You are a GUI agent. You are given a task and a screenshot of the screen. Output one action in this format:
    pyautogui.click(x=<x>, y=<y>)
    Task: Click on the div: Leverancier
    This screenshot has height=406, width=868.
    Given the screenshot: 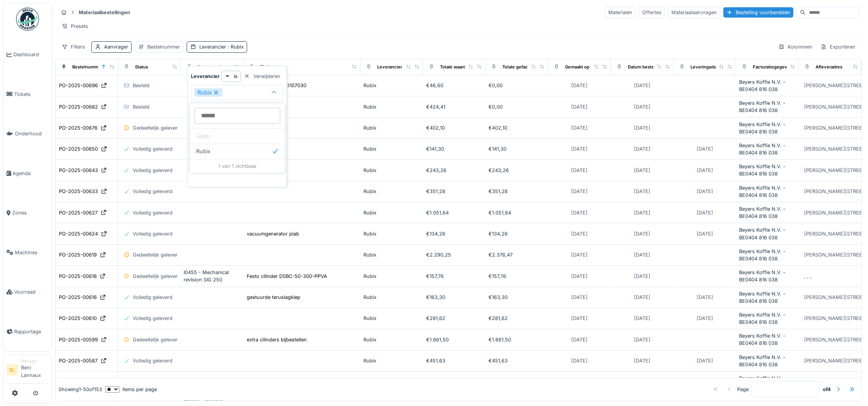 What is the action you would take?
    pyautogui.click(x=221, y=46)
    